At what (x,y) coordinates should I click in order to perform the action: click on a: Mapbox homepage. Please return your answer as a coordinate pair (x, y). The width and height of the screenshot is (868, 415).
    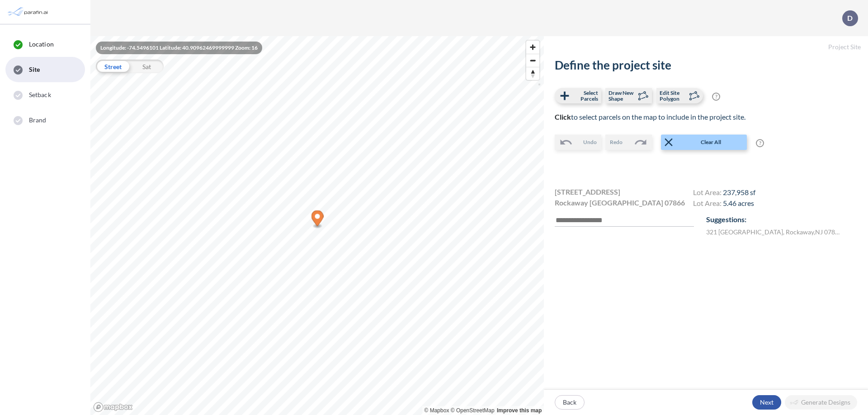
    Looking at the image, I should click on (113, 407).